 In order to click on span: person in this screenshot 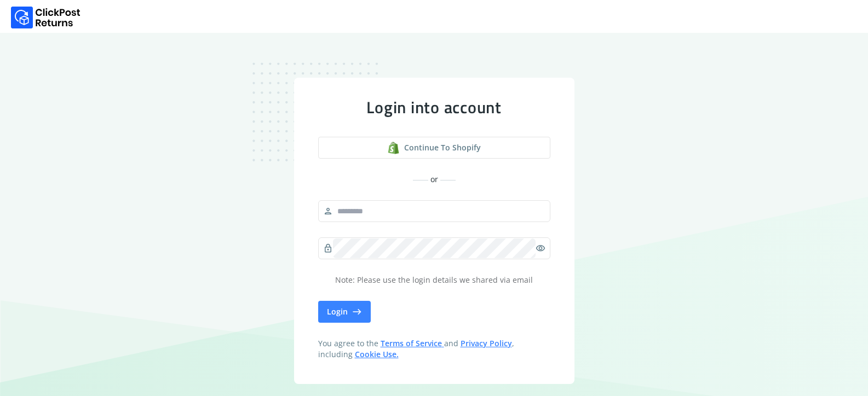, I will do `click(328, 211)`.